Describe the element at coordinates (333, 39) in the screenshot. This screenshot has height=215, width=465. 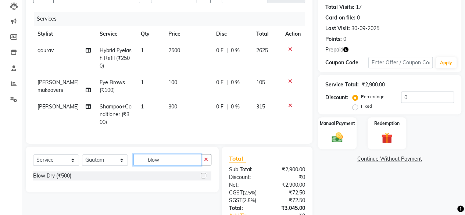
I see `div: Points:` at that location.